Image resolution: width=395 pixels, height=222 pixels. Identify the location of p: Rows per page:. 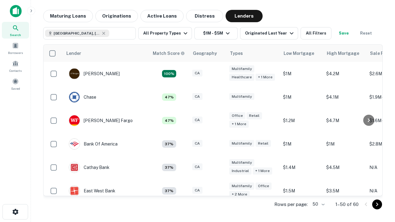
(291, 204).